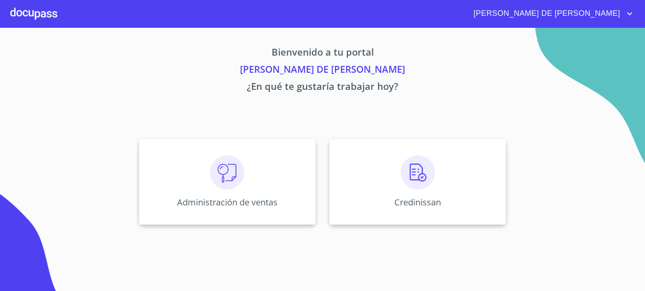 The width and height of the screenshot is (645, 291). What do you see at coordinates (323, 88) in the screenshot?
I see `p: ¿En qué te gustaría trabajar hoy?` at bounding box center [323, 88].